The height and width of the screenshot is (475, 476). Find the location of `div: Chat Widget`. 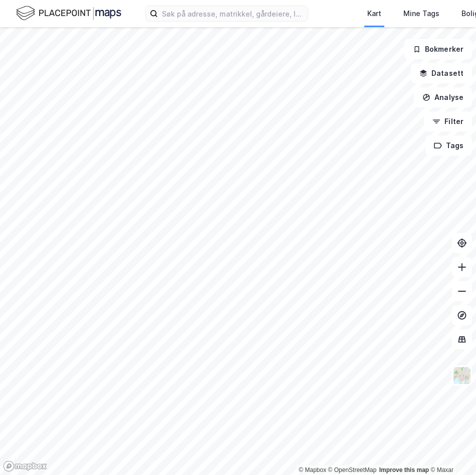

div: Chat Widget is located at coordinates (451, 451).